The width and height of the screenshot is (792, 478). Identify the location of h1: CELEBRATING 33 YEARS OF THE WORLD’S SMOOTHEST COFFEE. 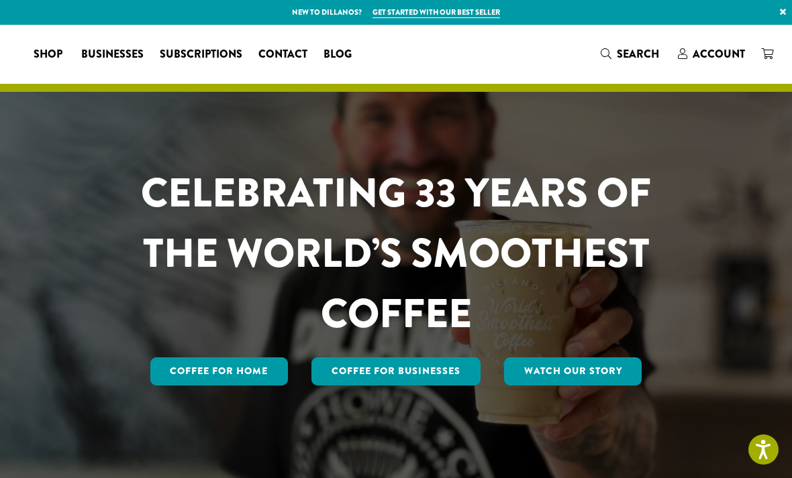
(396, 254).